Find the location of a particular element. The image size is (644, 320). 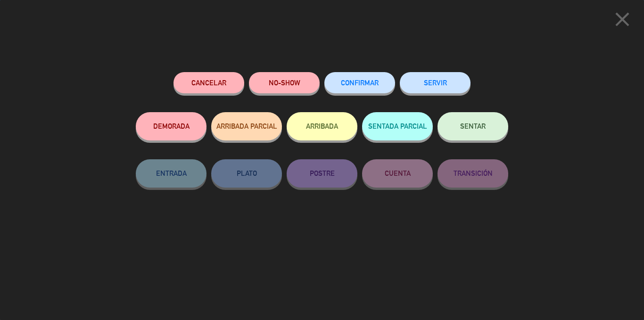

button: PLATO is located at coordinates (246, 174).